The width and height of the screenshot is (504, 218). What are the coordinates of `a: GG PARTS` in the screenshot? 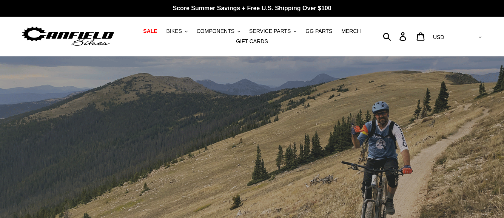 It's located at (319, 31).